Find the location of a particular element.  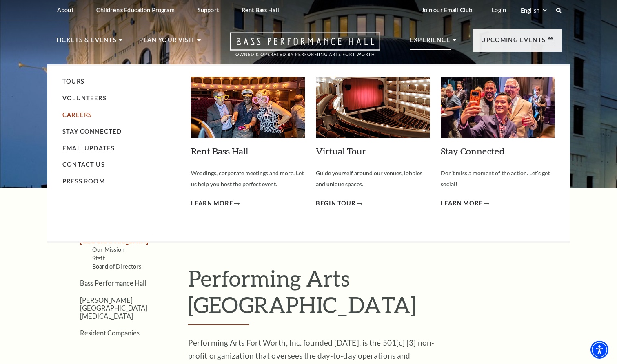

a: Open this option is located at coordinates (305, 48).